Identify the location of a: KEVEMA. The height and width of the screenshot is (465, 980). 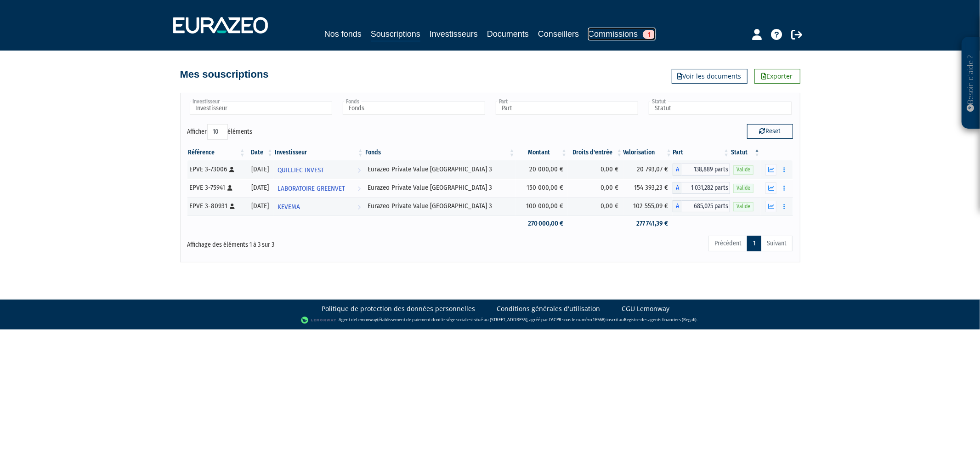
(319, 207).